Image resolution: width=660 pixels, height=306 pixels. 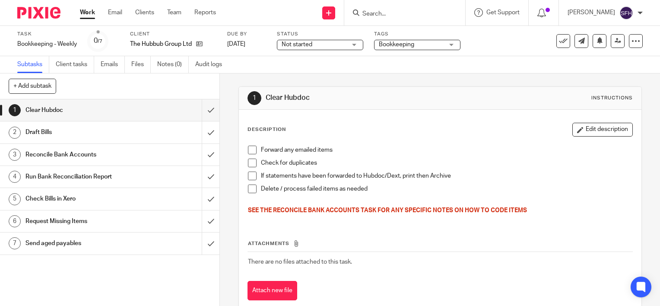 What do you see at coordinates (173, 34) in the screenshot?
I see `label: Client` at bounding box center [173, 34].